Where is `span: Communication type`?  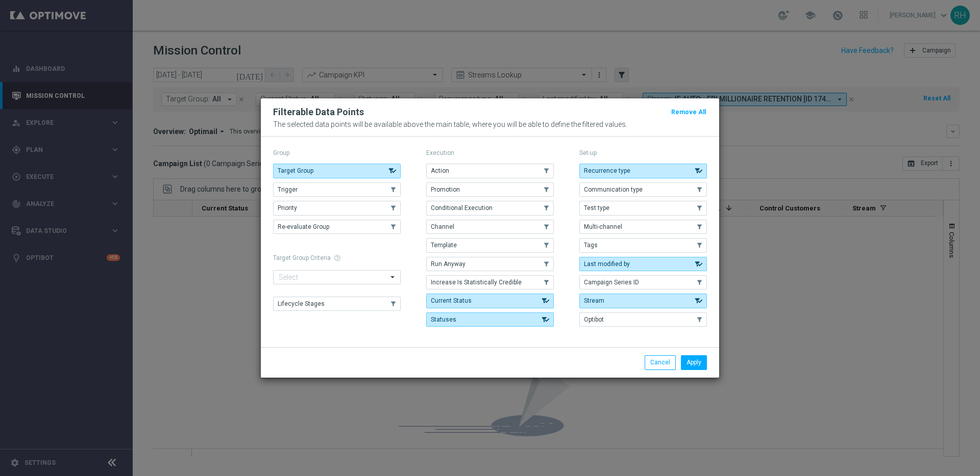 span: Communication type is located at coordinates (613, 189).